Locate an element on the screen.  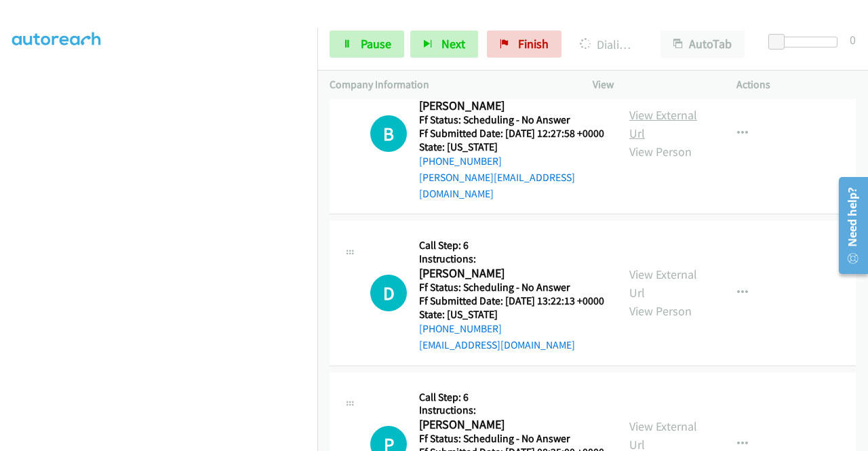
div: Open Resource Center is located at coordinates (24, 54).